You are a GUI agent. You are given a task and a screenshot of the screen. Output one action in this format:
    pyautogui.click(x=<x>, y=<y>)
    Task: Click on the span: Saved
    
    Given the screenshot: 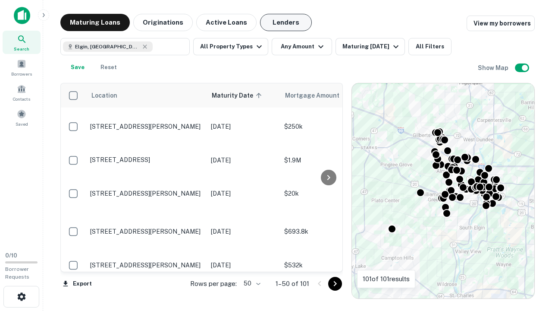 What is the action you would take?
    pyautogui.click(x=22, y=124)
    